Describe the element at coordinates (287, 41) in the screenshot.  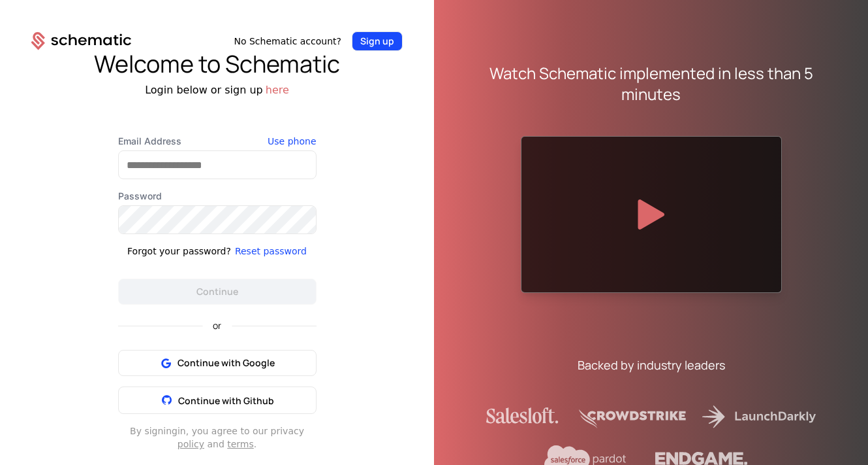
I see `span: No Schematic account?` at that location.